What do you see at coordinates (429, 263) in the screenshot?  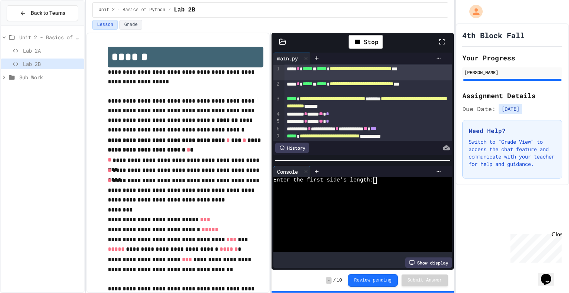 I see `div: Show display` at bounding box center [429, 263].